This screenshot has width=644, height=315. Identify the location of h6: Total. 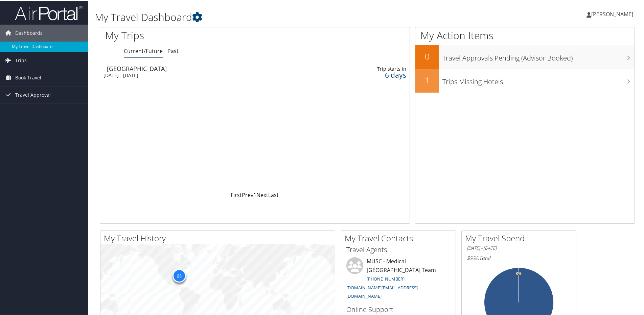
(519, 257).